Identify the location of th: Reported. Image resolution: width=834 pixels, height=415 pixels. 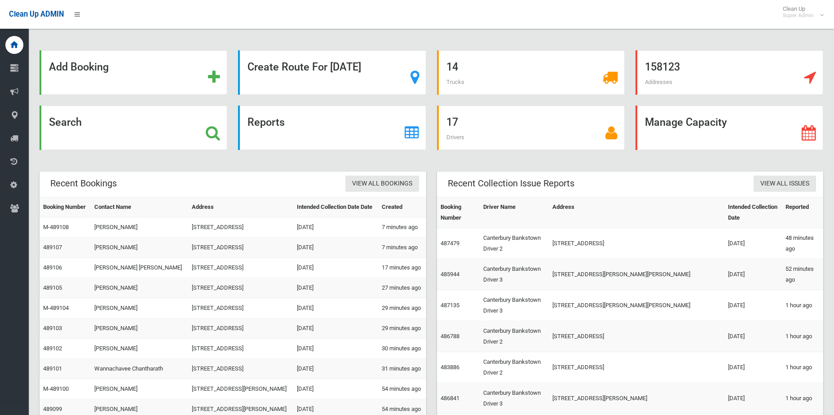
(803, 213).